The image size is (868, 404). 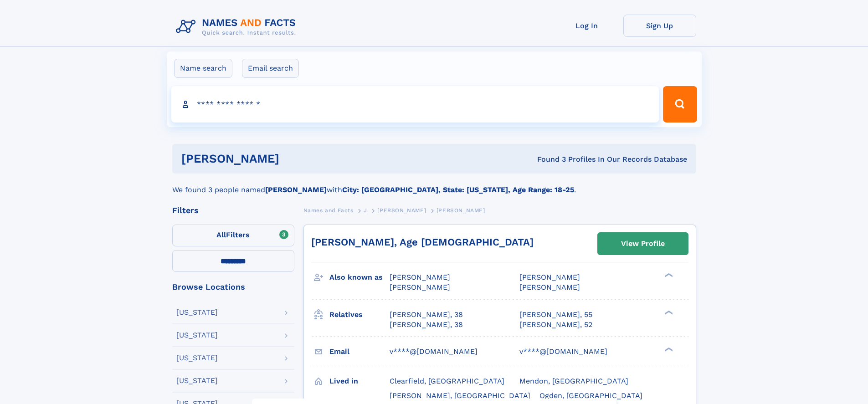 What do you see at coordinates (233, 210) in the screenshot?
I see `div: Filters` at bounding box center [233, 210].